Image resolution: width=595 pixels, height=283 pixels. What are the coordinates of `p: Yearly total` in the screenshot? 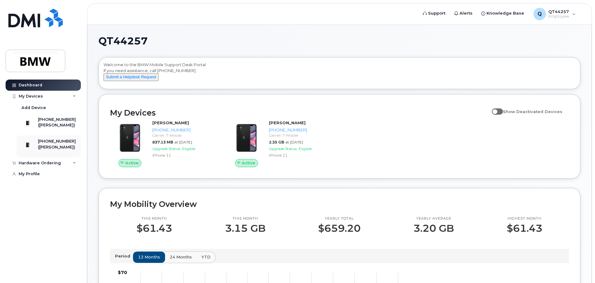 It's located at (339, 219).